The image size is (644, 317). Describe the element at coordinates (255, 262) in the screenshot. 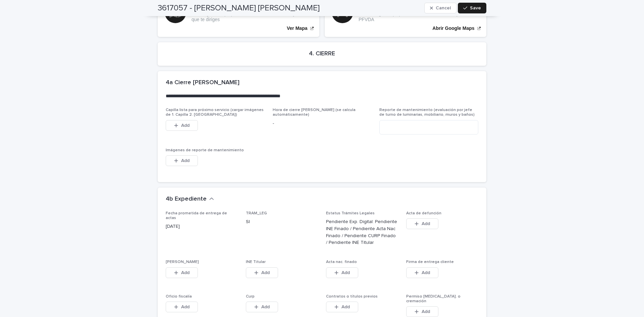

I see `span: INE Titular` at that location.